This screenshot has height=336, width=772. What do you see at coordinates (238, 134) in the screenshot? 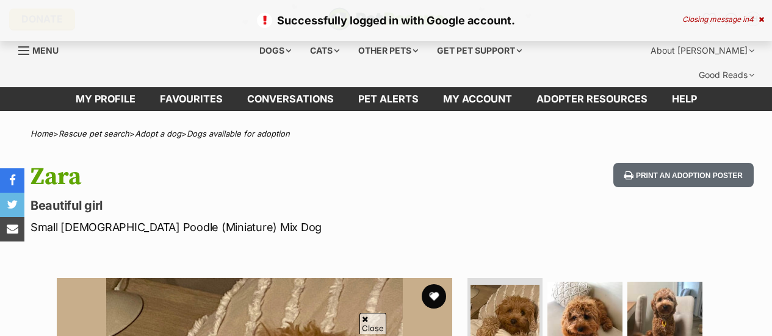
I see `a: Dogs available for adoption` at bounding box center [238, 134].